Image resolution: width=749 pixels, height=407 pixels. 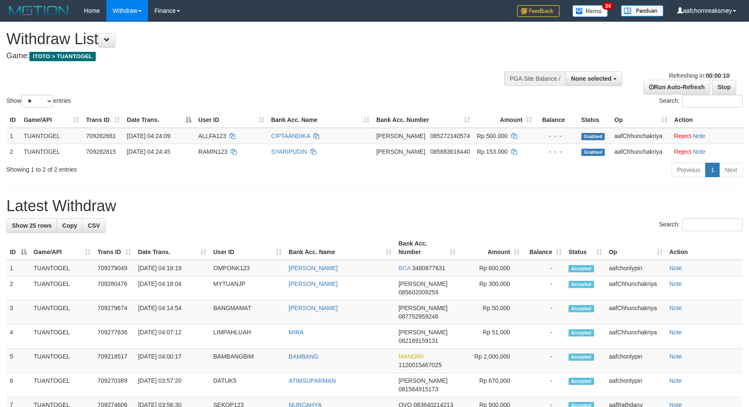 I want to click on span: None selected, so click(x=591, y=79).